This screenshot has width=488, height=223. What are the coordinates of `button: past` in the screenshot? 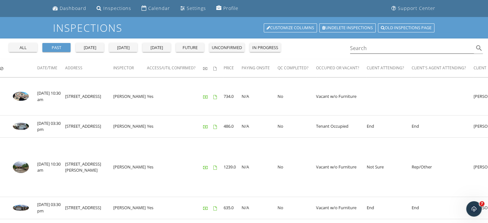 It's located at (56, 48).